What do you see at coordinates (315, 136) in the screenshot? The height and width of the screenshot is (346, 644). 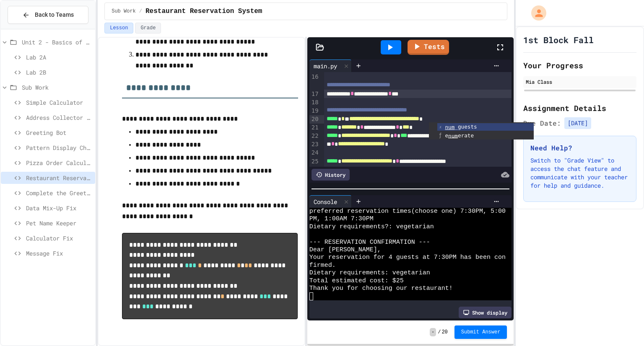 I see `div: 22` at bounding box center [315, 136].